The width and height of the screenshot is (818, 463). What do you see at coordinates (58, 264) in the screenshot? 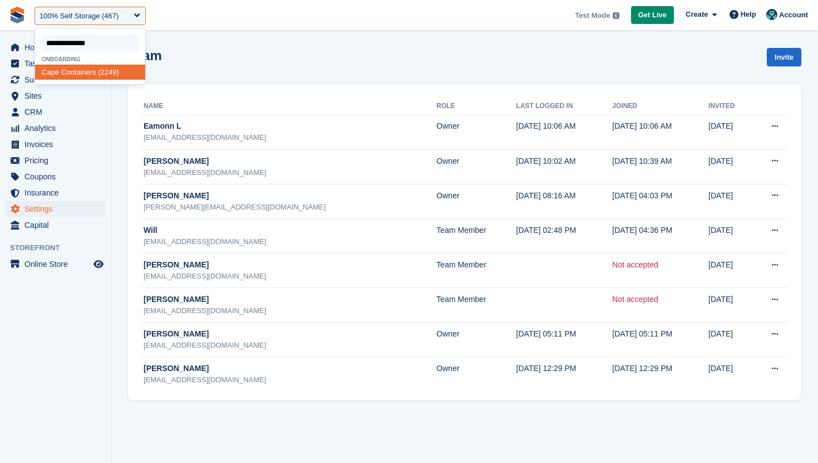
I see `span: Online Store` at bounding box center [58, 264].